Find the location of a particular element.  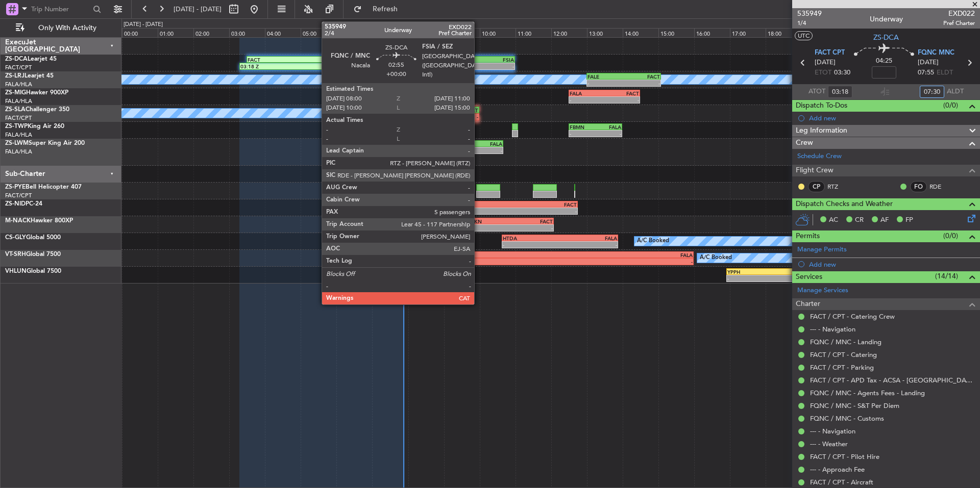

span: FP is located at coordinates (909, 220).